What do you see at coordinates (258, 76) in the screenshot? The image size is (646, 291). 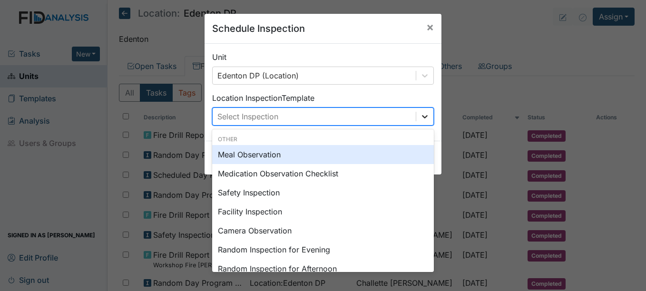 I see `div: Edenton DP (Location)` at bounding box center [258, 76].